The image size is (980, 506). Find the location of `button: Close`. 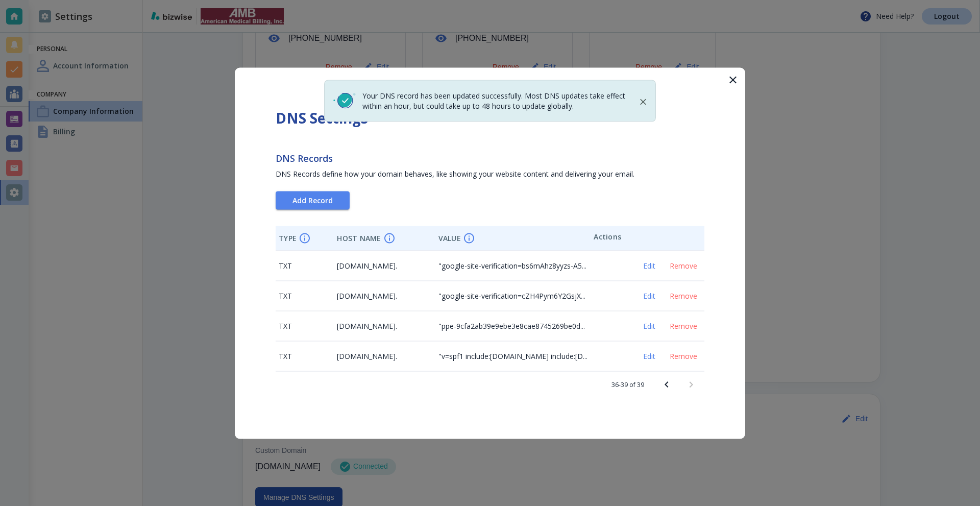

button: Close is located at coordinates (643, 101).